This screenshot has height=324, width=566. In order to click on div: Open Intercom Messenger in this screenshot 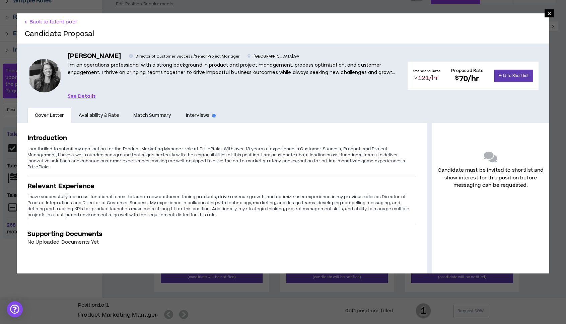, I will do `click(15, 309)`.